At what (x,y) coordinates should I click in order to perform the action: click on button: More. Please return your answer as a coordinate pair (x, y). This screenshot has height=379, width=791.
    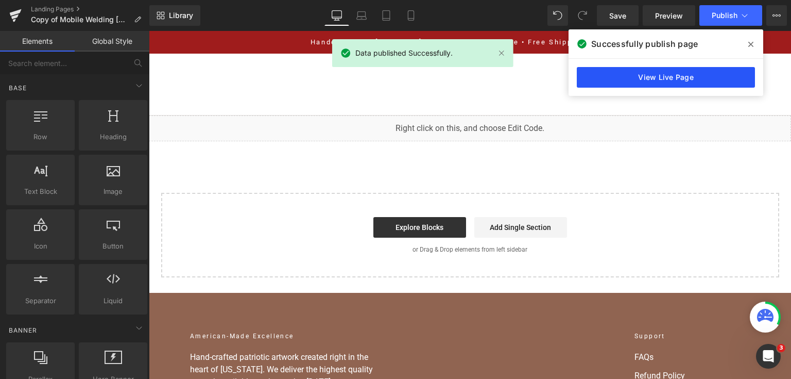
    Looking at the image, I should click on (777, 15).